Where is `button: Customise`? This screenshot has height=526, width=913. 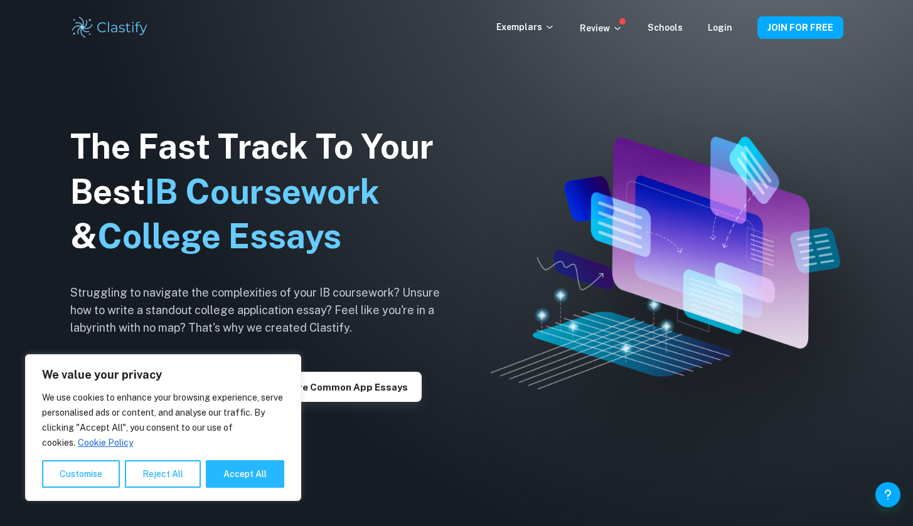 button: Customise is located at coordinates (81, 474).